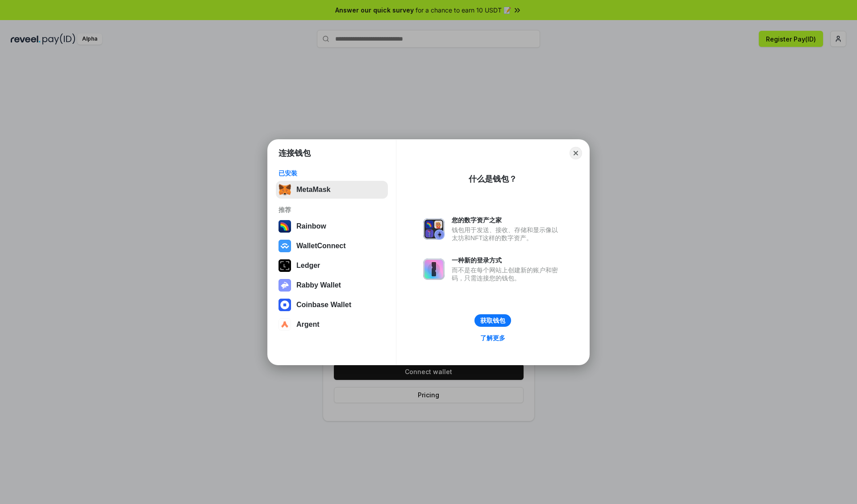  Describe the element at coordinates (295, 153) in the screenshot. I see `h1: 连接钱包` at that location.